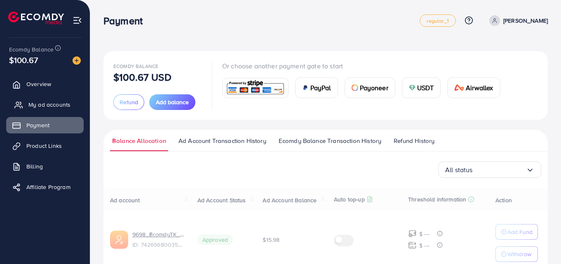  I want to click on a: regular_1, so click(438, 21).